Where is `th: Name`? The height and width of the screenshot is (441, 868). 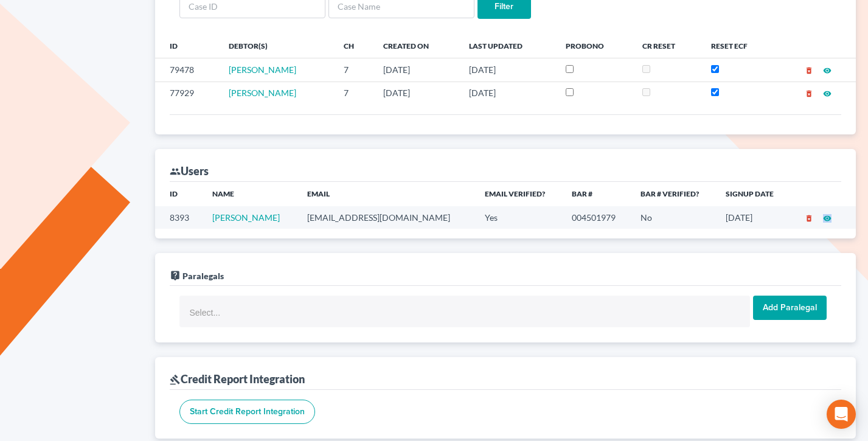
th: Name is located at coordinates (250, 194).